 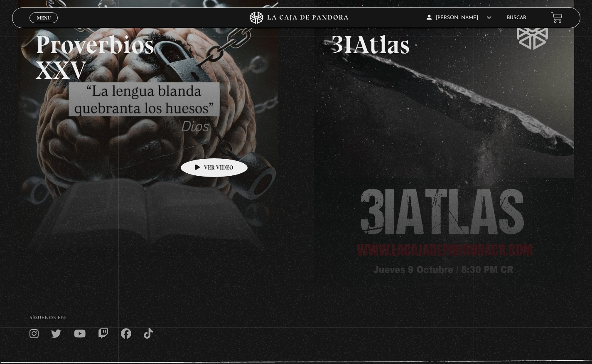 I want to click on a: View your shopping cart, so click(x=557, y=17).